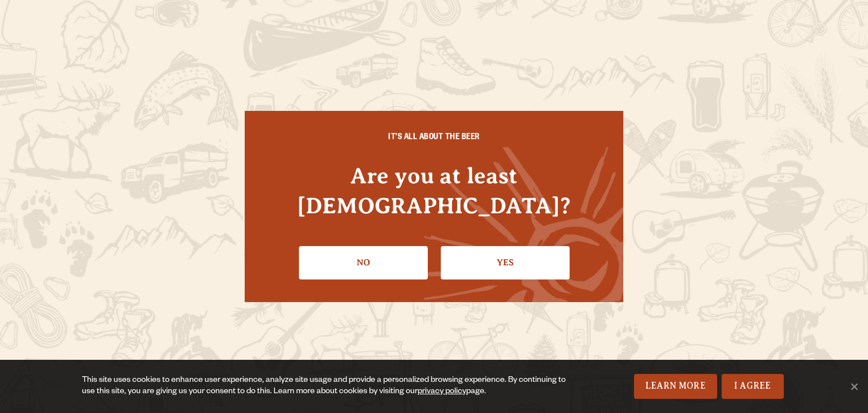 This screenshot has height=413, width=868. What do you see at coordinates (363, 262) in the screenshot?
I see `a: No` at bounding box center [363, 262].